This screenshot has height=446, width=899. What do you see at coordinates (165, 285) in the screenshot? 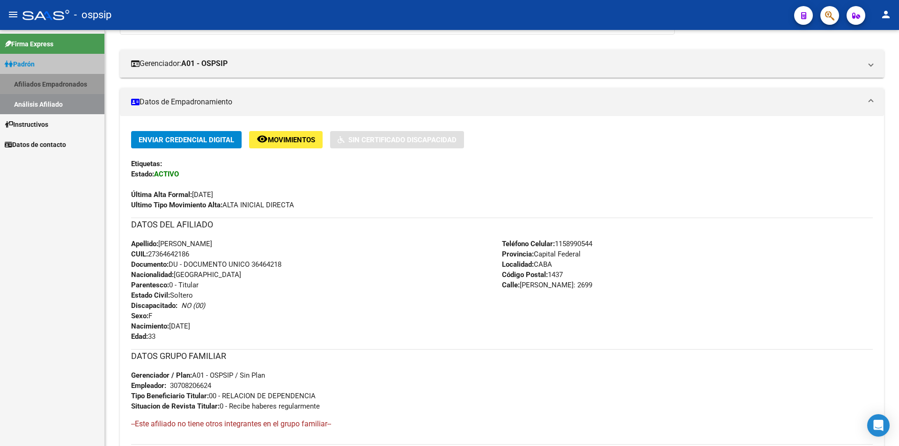
I see `span: 0 - Titular` at bounding box center [165, 285].